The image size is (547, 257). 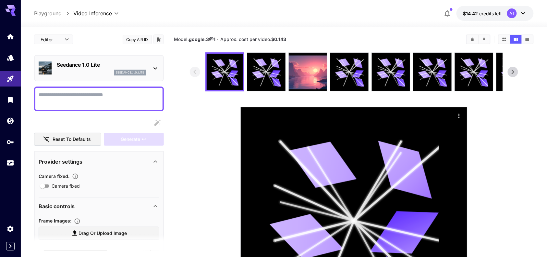 What do you see at coordinates (99, 68) in the screenshot?
I see `div: Seedance 1.0 Liteseedance_1_0_lite` at bounding box center [99, 68].